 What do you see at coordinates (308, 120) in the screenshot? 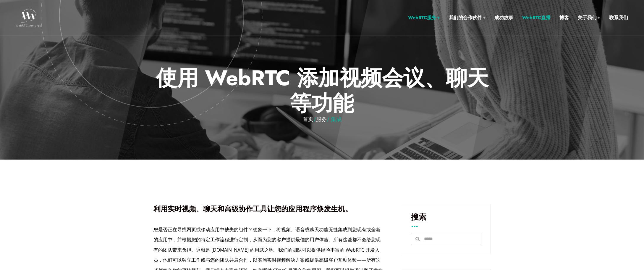
I see `a: 首页` at bounding box center [308, 120].